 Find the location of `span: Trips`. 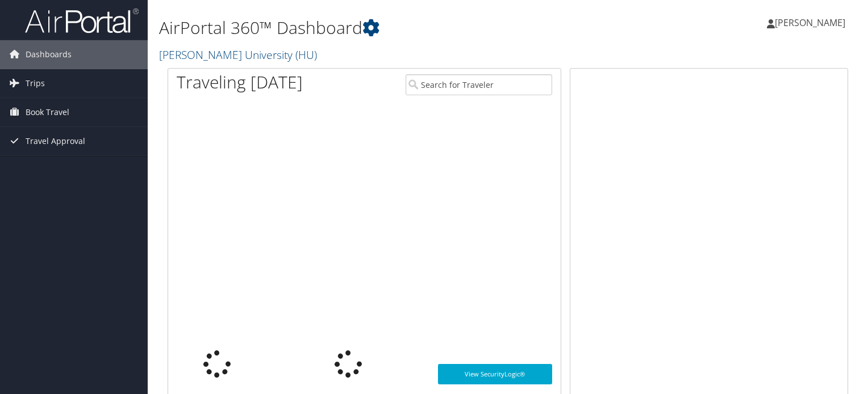

span: Trips is located at coordinates (36, 84).